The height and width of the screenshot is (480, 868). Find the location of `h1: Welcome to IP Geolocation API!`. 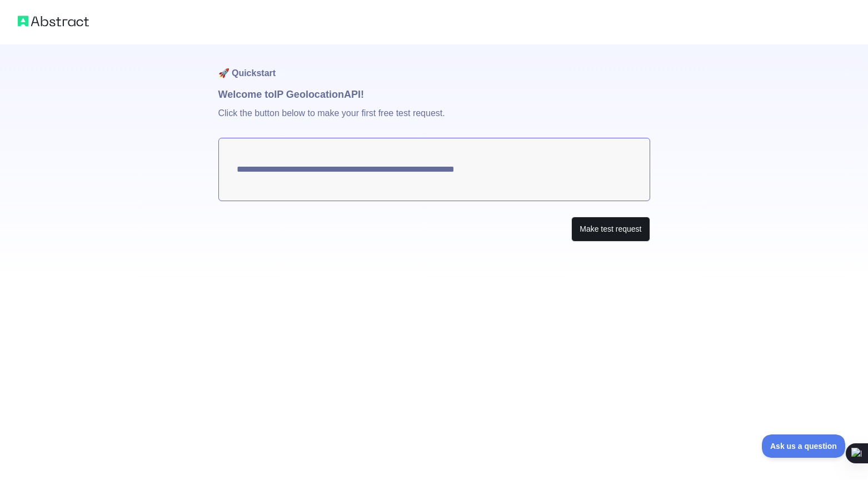

h1: Welcome to IP Geolocation API! is located at coordinates (434, 95).